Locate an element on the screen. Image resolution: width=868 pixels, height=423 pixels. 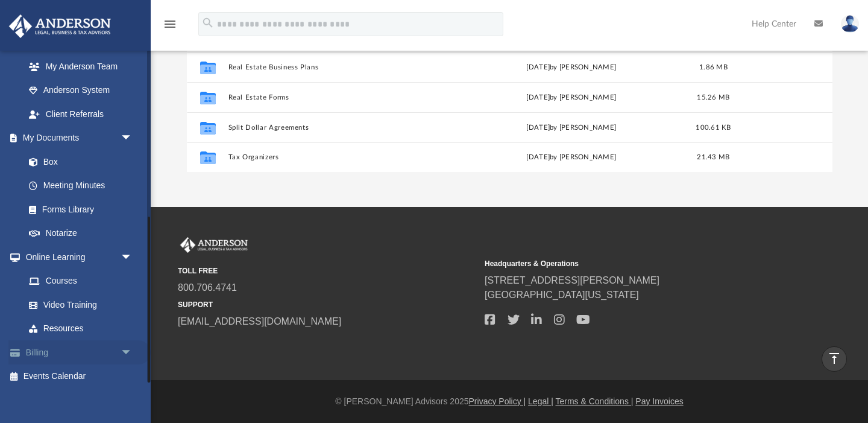
a: Notarize is located at coordinates (81, 234).